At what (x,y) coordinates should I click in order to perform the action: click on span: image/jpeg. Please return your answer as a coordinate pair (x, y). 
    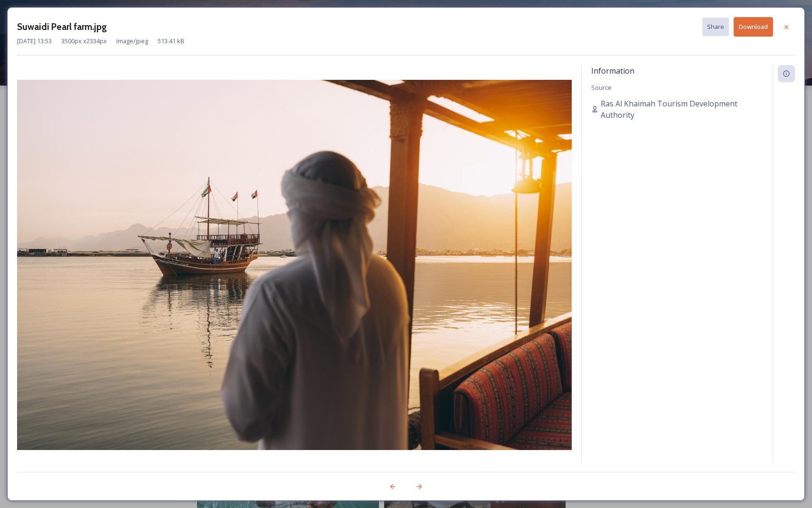
    Looking at the image, I should click on (132, 41).